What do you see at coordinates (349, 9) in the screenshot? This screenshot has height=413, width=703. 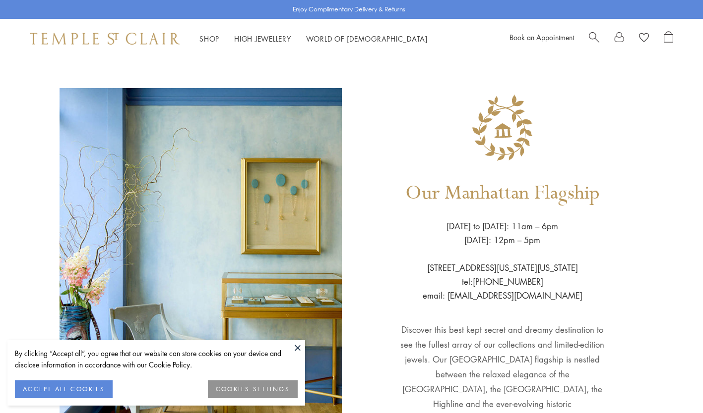 I see `p: Enjoy Complimentary Delivery & Returns` at bounding box center [349, 9].